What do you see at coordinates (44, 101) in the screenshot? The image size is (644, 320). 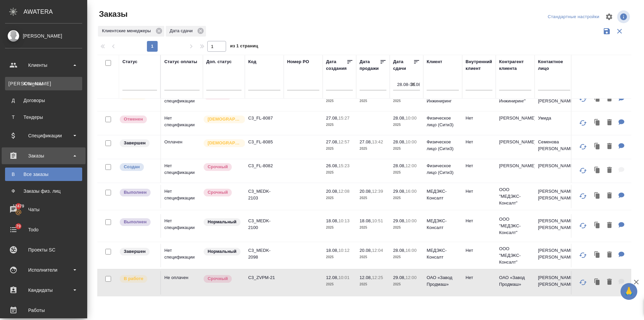 I see `a: ДДоговоры` at bounding box center [44, 101].